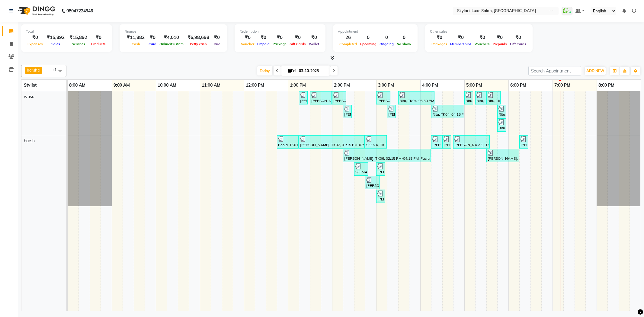 The width and height of the screenshot is (644, 317). What do you see at coordinates (77, 85) in the screenshot?
I see `a: 8:00 AM` at bounding box center [77, 85].